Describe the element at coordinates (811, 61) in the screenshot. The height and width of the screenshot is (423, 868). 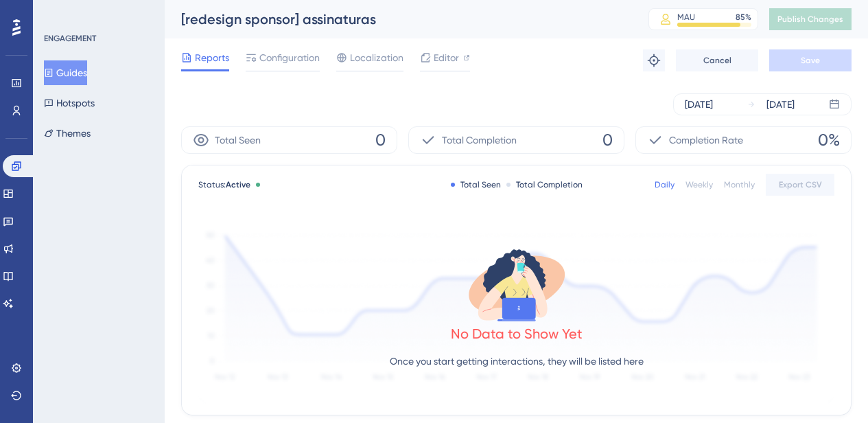
I see `span: Save` at that location.